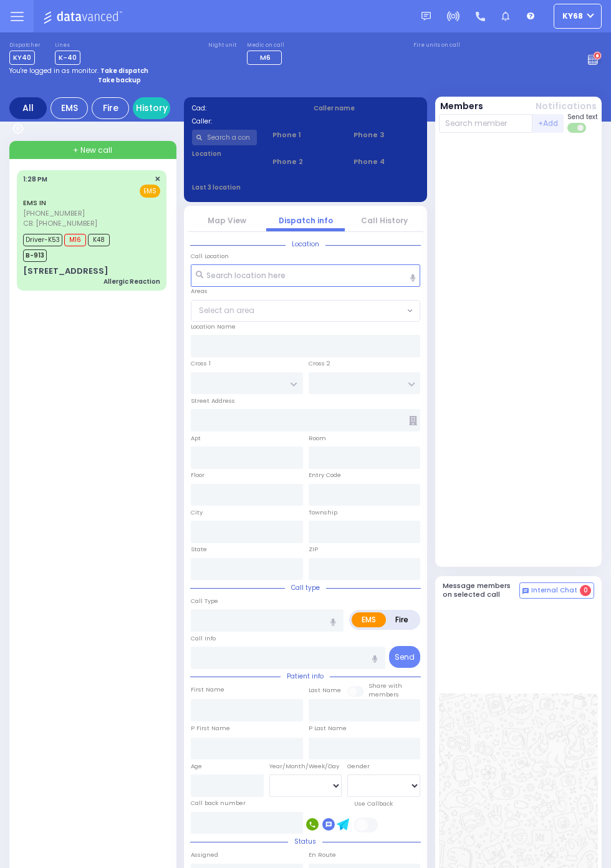 The image size is (611, 868). I want to click on label: Street Address, so click(213, 401).